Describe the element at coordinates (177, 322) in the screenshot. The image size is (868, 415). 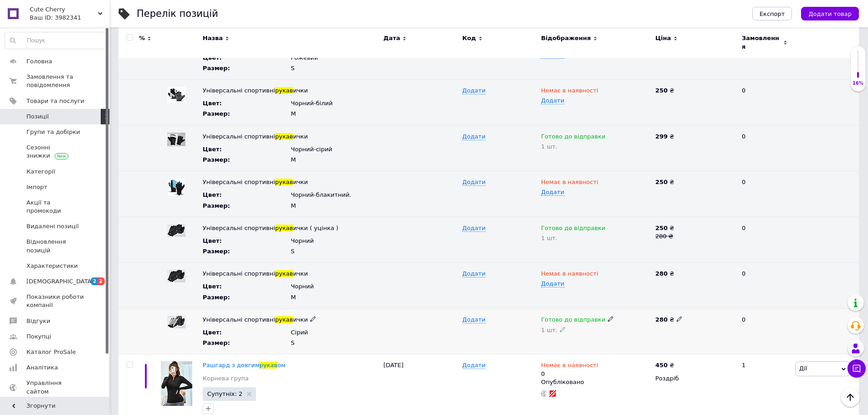
I see `img: Універсальні спортивні рукавички S, Сірий` at that location.